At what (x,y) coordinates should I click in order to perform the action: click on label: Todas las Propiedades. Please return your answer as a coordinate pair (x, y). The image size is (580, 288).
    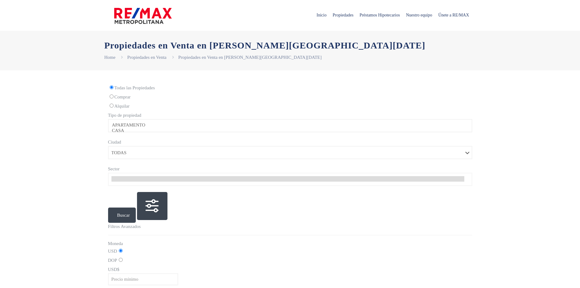
    Looking at the image, I should click on (290, 88).